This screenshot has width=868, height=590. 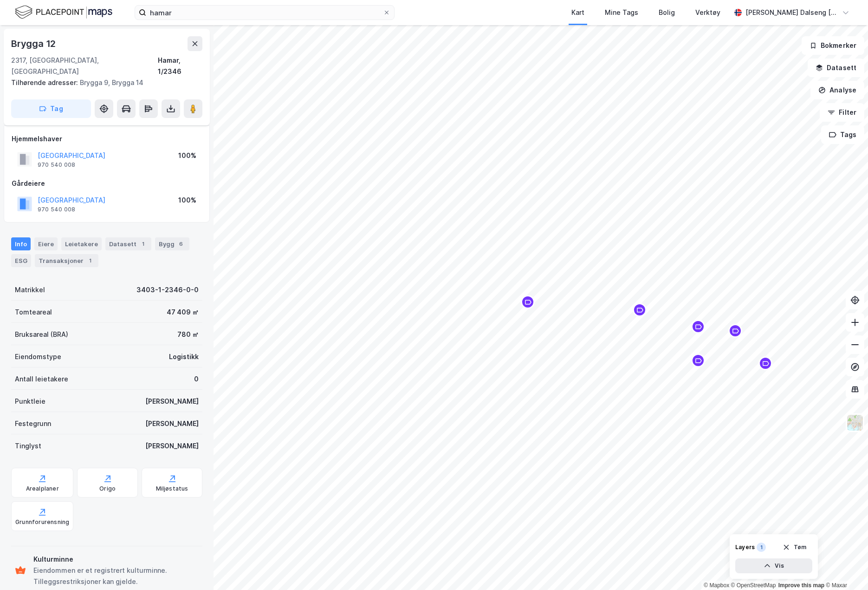 I want to click on div: Miljøstatus, so click(x=172, y=489).